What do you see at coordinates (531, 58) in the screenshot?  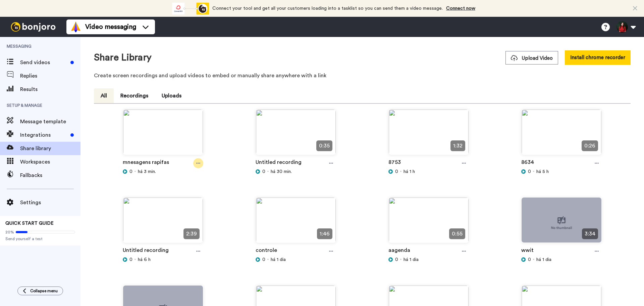 I see `button: Upload Video` at bounding box center [531, 58].